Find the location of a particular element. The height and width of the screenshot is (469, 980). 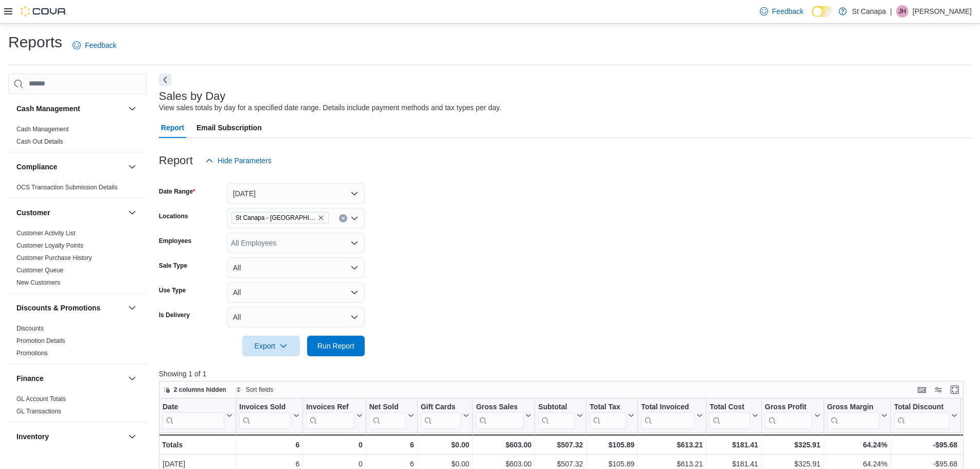

a: Customer Queue is located at coordinates (39, 270).